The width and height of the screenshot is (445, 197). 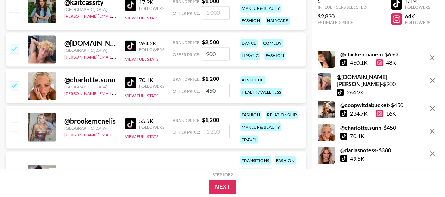 I want to click on div: - $ 650, so click(x=369, y=54).